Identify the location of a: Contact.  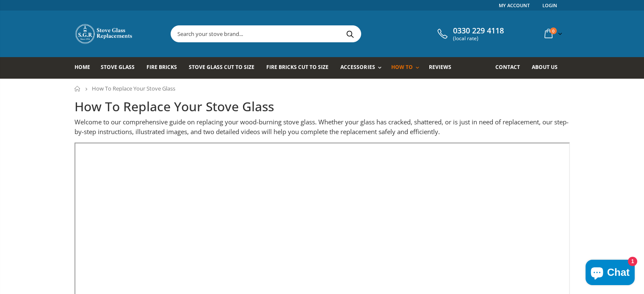
(511, 67).